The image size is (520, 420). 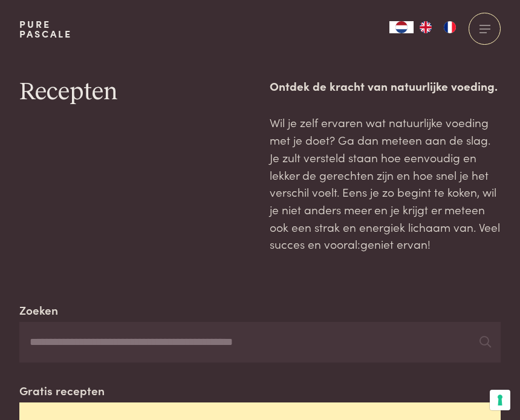 What do you see at coordinates (62, 390) in the screenshot?
I see `label: Gratis recepten` at bounding box center [62, 390].